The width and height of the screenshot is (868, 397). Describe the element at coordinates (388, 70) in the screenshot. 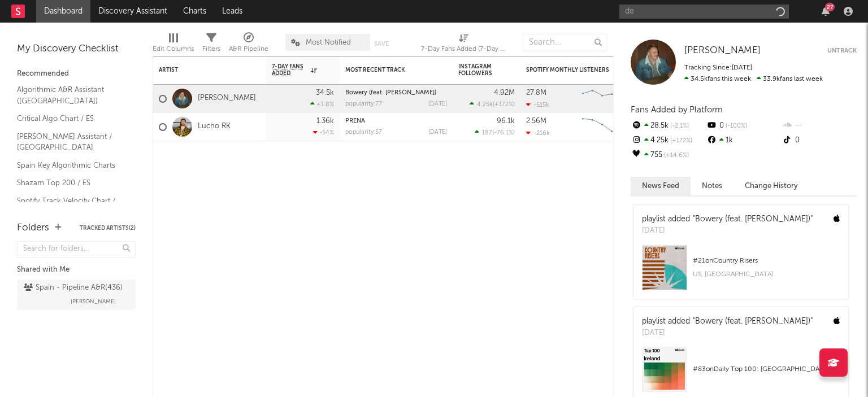

I see `div: Most Recent Track` at that location.